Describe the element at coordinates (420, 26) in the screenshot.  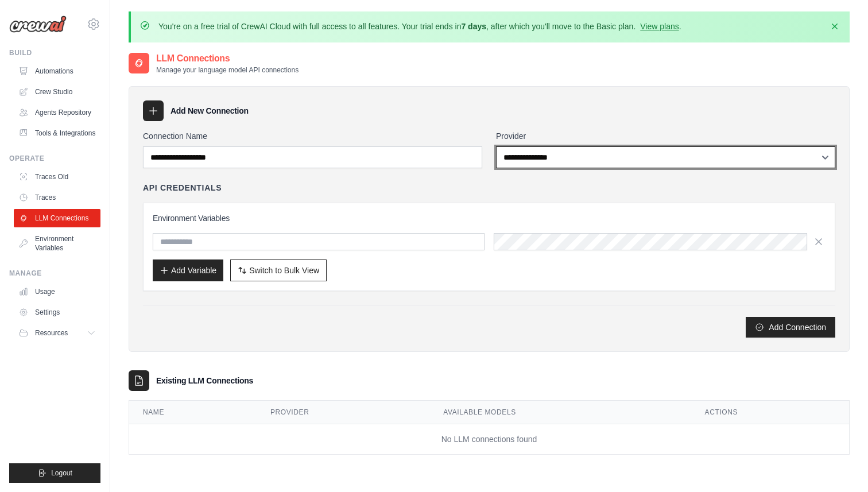
I see `p: You're on a free trial of CrewAI Cloud with full access to all features. Your trial ends in , aft...` at that location.